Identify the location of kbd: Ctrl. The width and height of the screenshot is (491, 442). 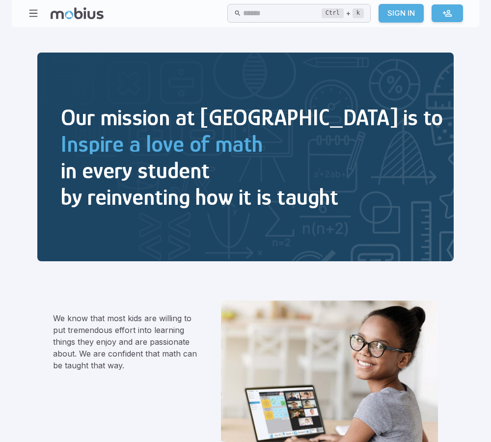
(332, 13).